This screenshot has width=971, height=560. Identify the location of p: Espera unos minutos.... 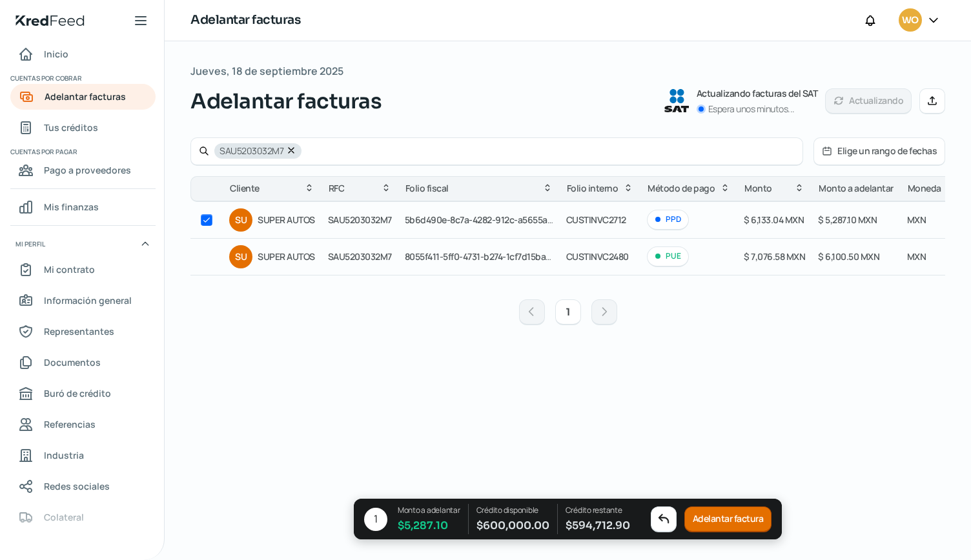
(751, 109).